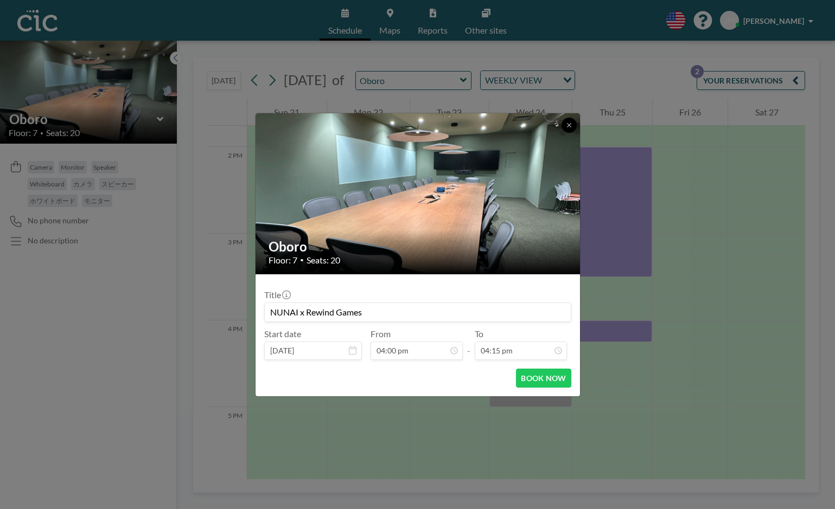  I want to click on label: Title, so click(277, 295).